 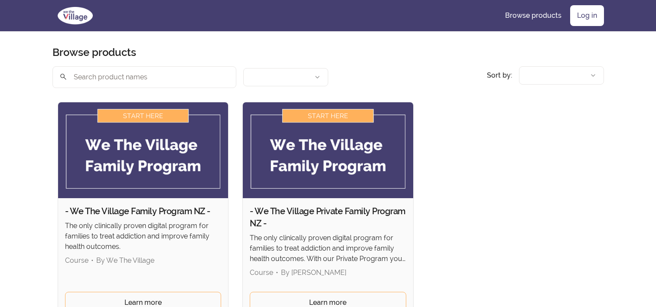 I want to click on a: Log in, so click(x=587, y=16).